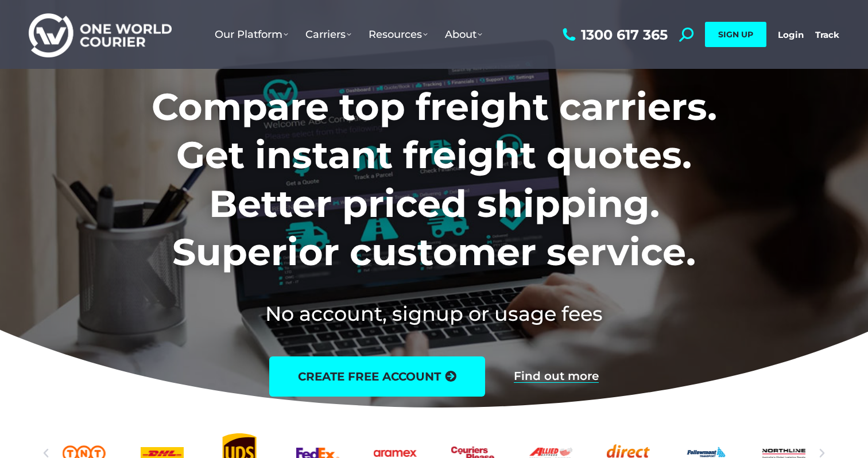 The image size is (868, 458). Describe the element at coordinates (398, 34) in the screenshot. I see `span: Resources` at that location.